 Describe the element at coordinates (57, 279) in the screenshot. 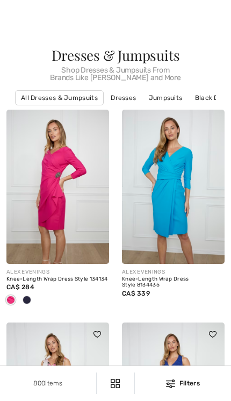

I see `div: Knee-Length Wrap Dress Style 134134` at that location.